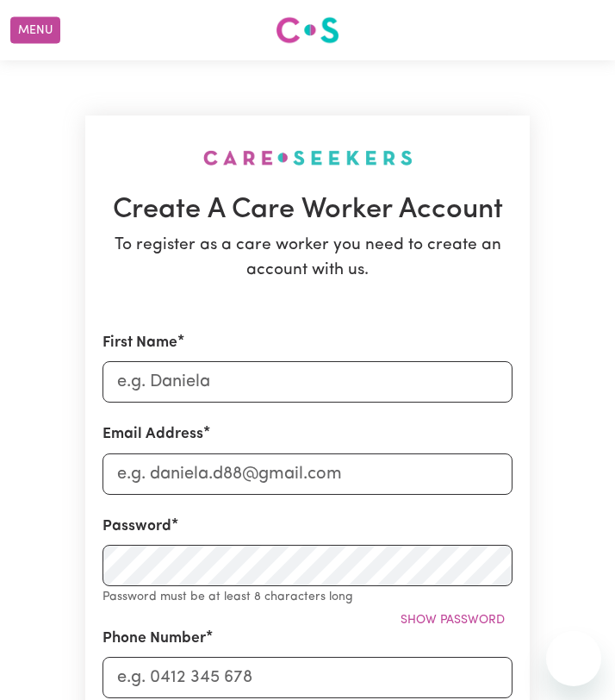 The height and width of the screenshot is (700, 615). I want to click on img: Careseekers logo, so click(308, 31).